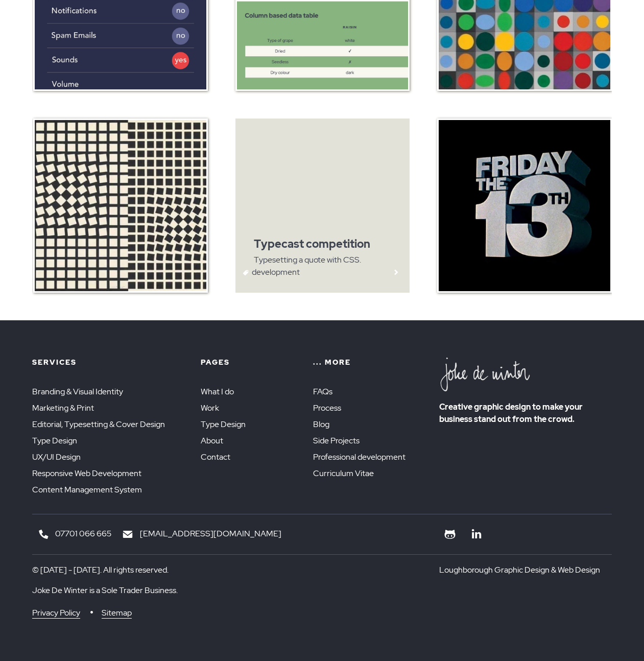  I want to click on p: Creative graphic design to make your business stand out from the crowd., so click(523, 418).